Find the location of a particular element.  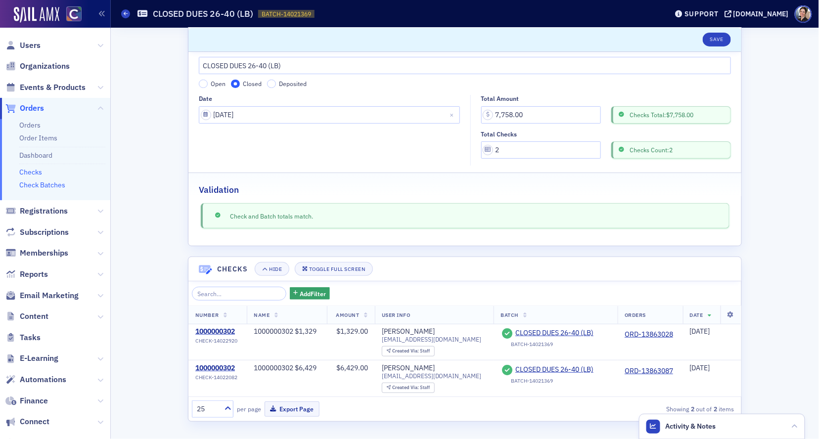

a: Content is located at coordinates (27, 317).